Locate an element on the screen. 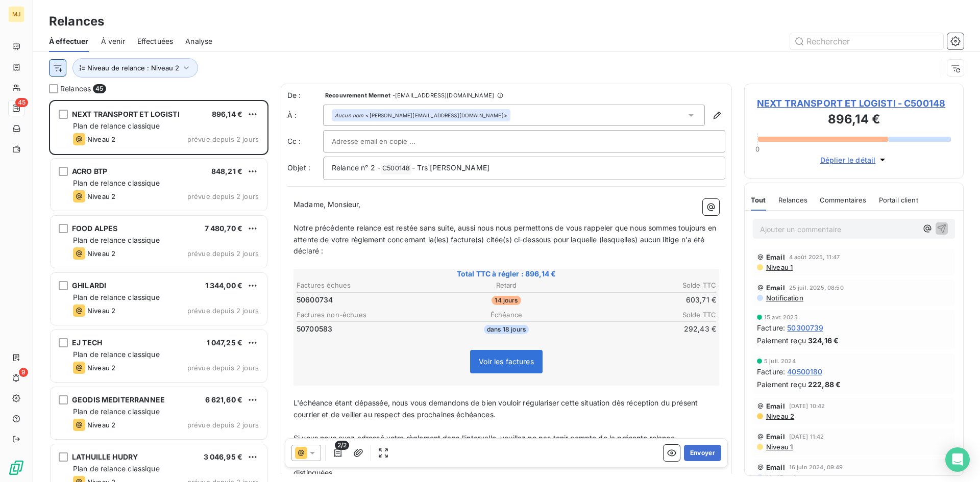 The width and height of the screenshot is (980, 482). span: 848,21 € is located at coordinates (227, 171).